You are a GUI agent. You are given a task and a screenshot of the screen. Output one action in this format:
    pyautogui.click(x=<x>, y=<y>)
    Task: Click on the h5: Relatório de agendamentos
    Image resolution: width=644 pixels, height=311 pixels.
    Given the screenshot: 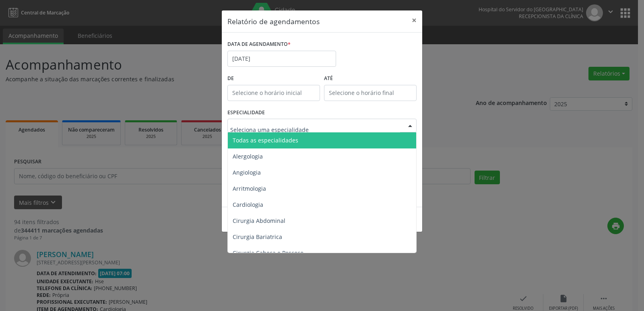 What is the action you would take?
    pyautogui.click(x=273, y=21)
    